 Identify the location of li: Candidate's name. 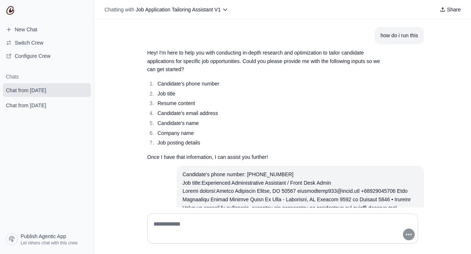
(269, 123).